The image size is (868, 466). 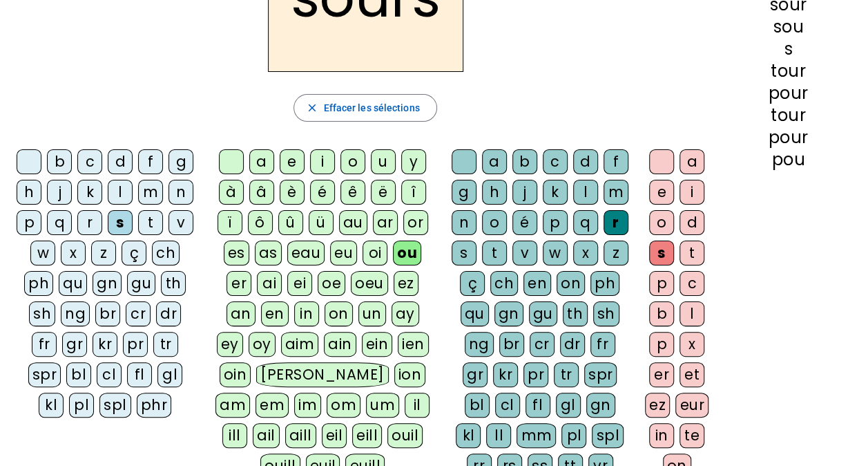 What do you see at coordinates (375, 253) in the screenshot?
I see `div: oi` at bounding box center [375, 253].